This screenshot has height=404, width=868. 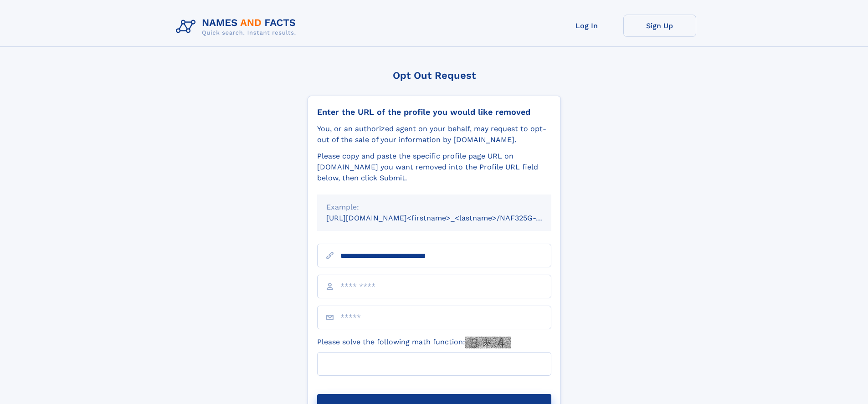 What do you see at coordinates (660, 25) in the screenshot?
I see `a: Sign Up` at bounding box center [660, 25].